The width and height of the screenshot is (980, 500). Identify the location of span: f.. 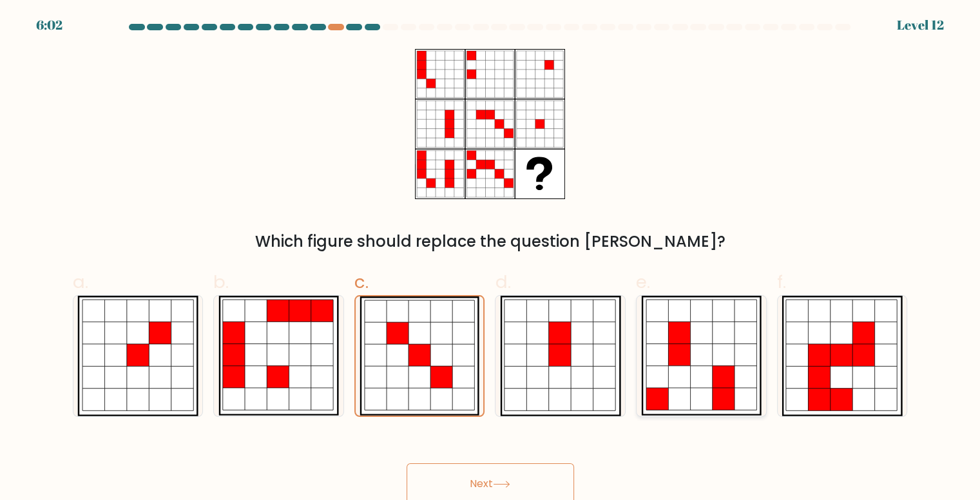
(782, 282).